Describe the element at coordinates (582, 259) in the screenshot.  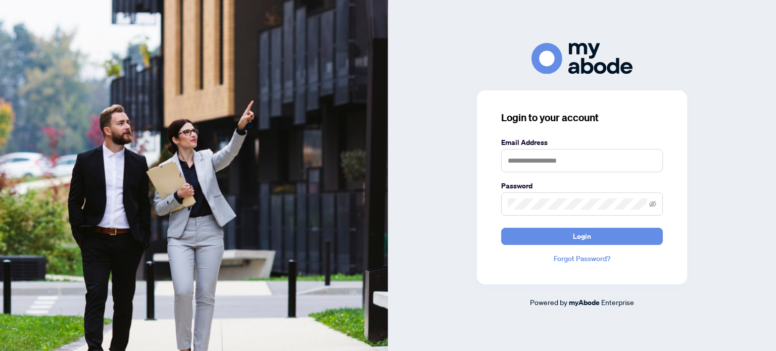
I see `a: Forgot Password?` at that location.